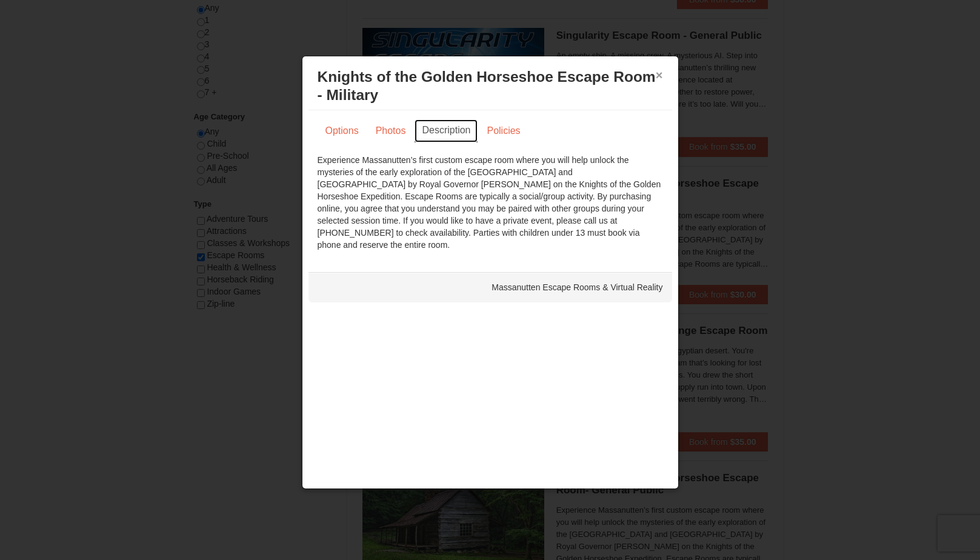 The width and height of the screenshot is (980, 560). Describe the element at coordinates (342, 131) in the screenshot. I see `a: Options` at that location.